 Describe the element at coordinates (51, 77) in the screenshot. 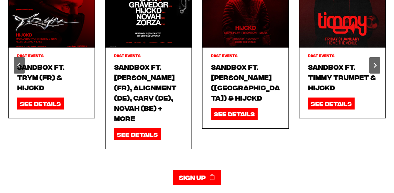

I see `a: Sandbox ft. TRYM (FR) & HIJCKD` at that location.